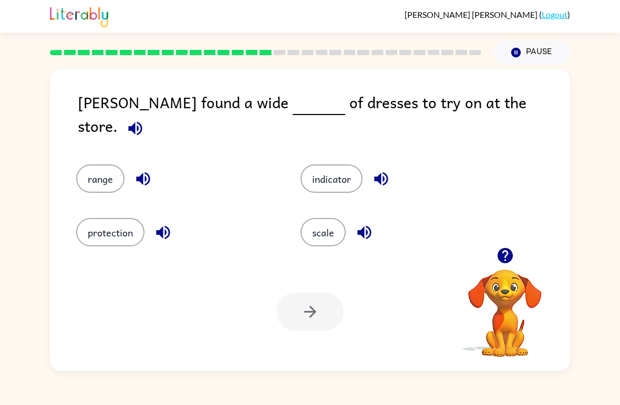 The height and width of the screenshot is (405, 620). I want to click on a: Logout, so click(554, 14).